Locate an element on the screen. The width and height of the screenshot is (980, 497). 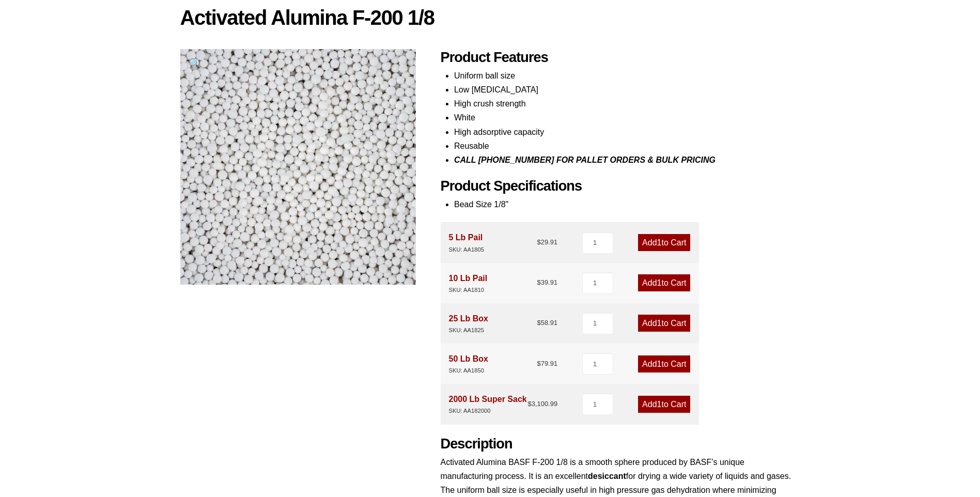
strong: desiccant is located at coordinates (607, 476).